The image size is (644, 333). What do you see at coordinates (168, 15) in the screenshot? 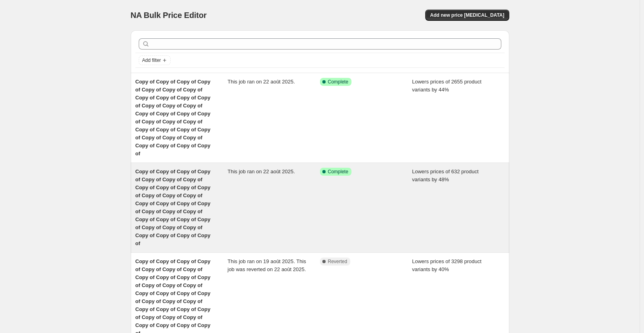
I see `span: NA Bulk Price Editor` at bounding box center [168, 15].